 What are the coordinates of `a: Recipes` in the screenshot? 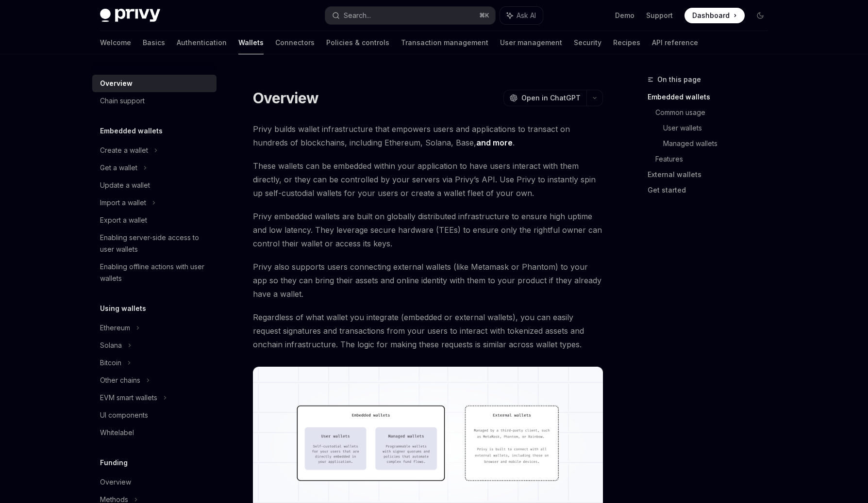 It's located at (627, 42).